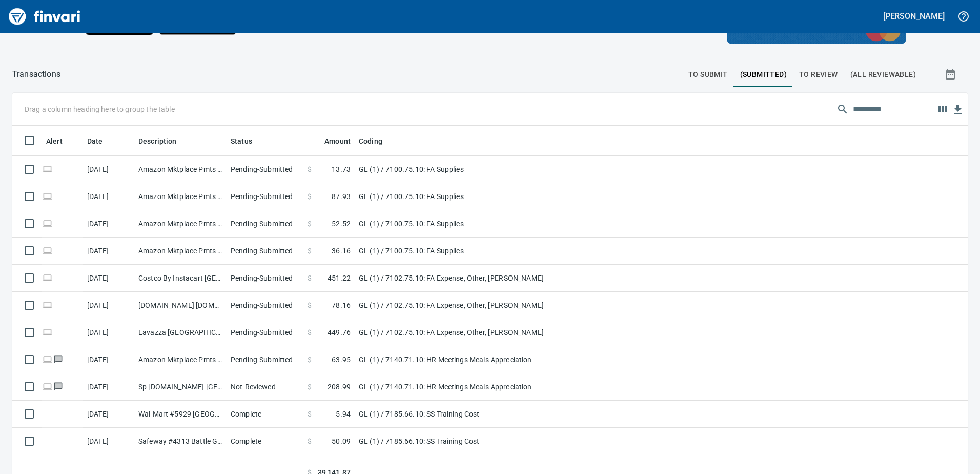 The width and height of the screenshot is (980, 474). What do you see at coordinates (36, 75) in the screenshot?
I see `p: Transactions` at bounding box center [36, 75].